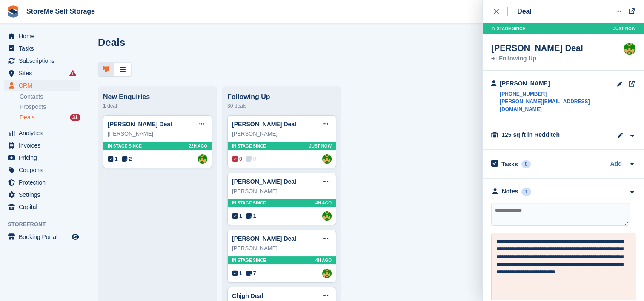 Image resolution: width=644 pixels, height=301 pixels. What do you see at coordinates (76, 237) in the screenshot?
I see `a: Preview store` at bounding box center [76, 237].